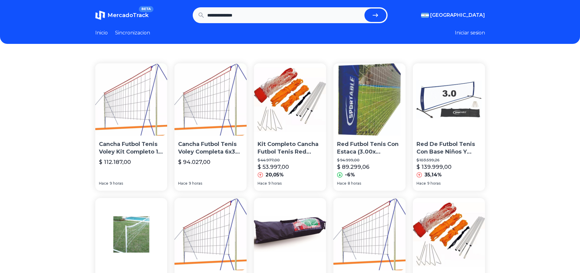 This screenshot has width=580, height=273. What do you see at coordinates (290, 99) in the screenshot?
I see `img: Kit Completo Cancha Futbol Tenis Red Parantes Lineas Bolso` at bounding box center [290, 99].